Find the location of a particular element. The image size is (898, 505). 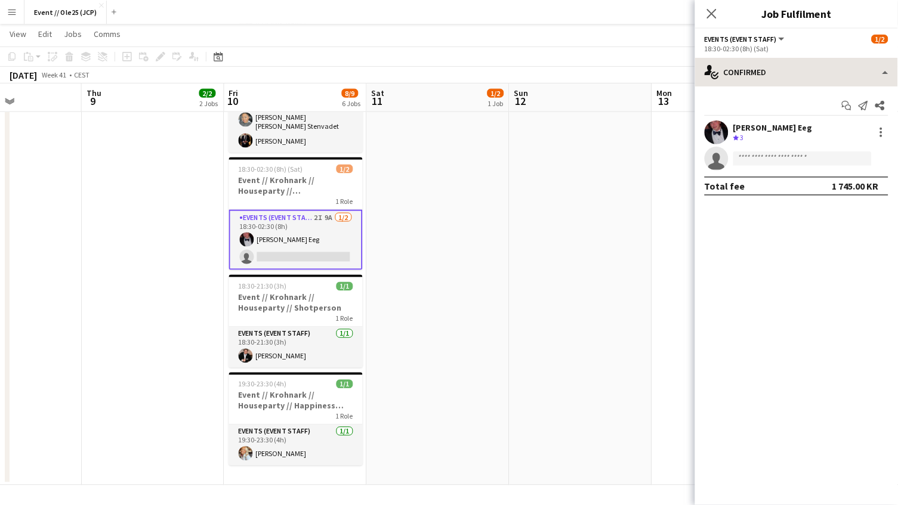

span: 3 is located at coordinates (742, 137).